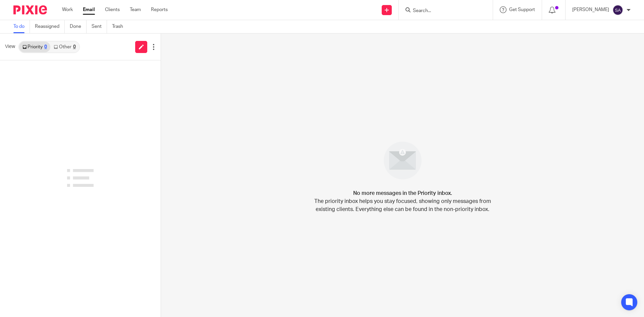 The image size is (644, 317). Describe the element at coordinates (402, 193) in the screenshot. I see `h4: No more messages in the Priority inbox.` at that location.